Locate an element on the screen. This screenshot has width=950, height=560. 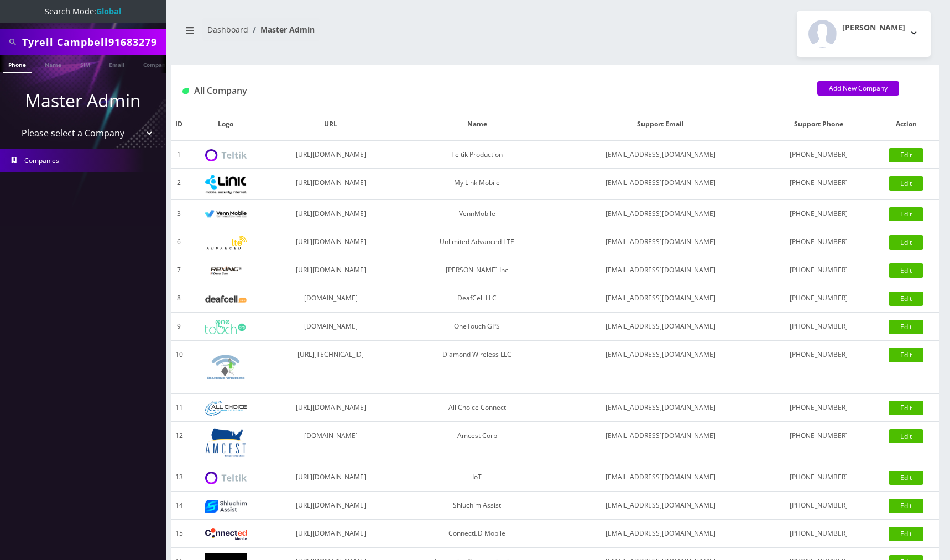
td: 10 is located at coordinates (179, 367).